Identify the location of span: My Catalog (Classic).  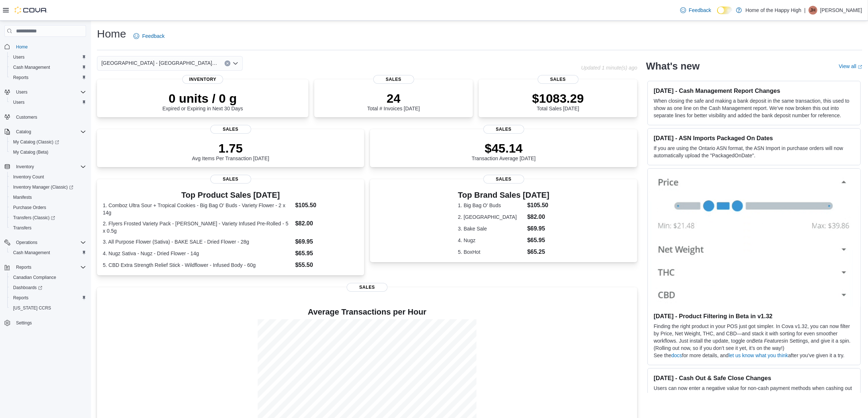
(36, 142).